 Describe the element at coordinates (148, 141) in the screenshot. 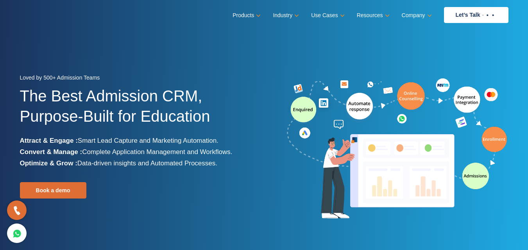

I see `span: Smart Lead Capture and Marketing Automation.` at that location.